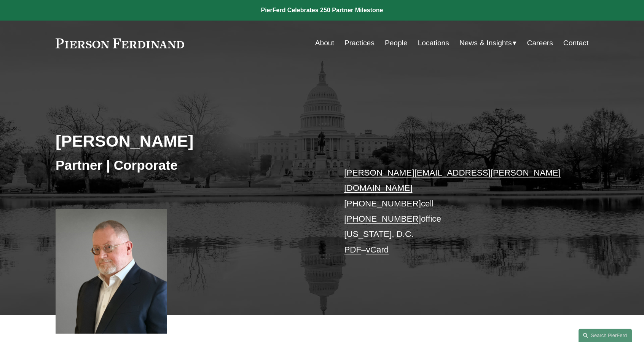 The width and height of the screenshot is (644, 342). Describe the element at coordinates (576, 43) in the screenshot. I see `a: Contact` at that location.